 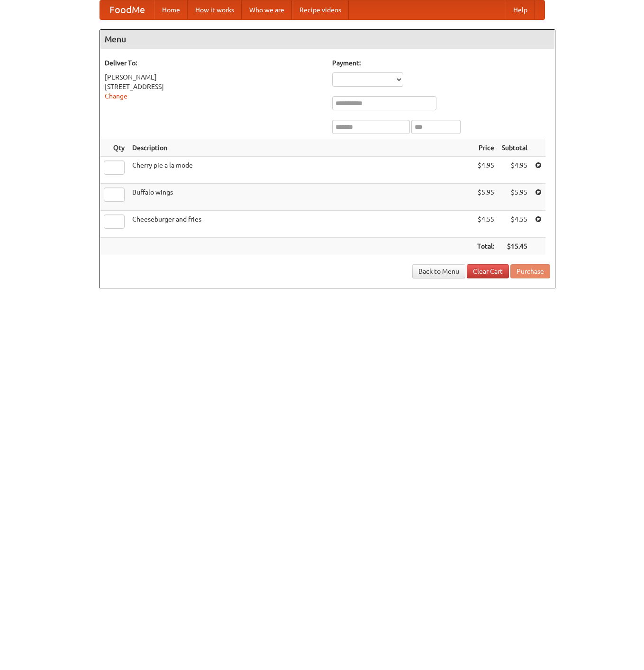 What do you see at coordinates (515, 148) in the screenshot?
I see `th: Subtotal` at bounding box center [515, 148].